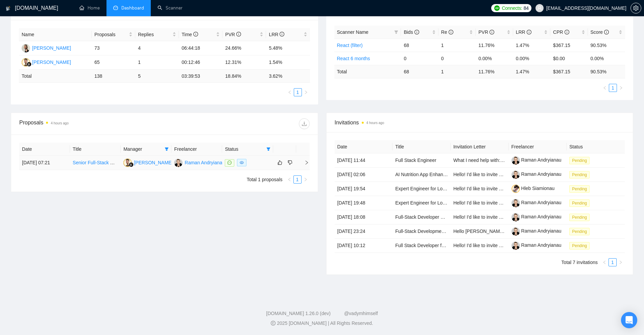 This screenshot has height=335, width=644. What do you see at coordinates (636, 8) in the screenshot?
I see `a: setting` at bounding box center [636, 8].